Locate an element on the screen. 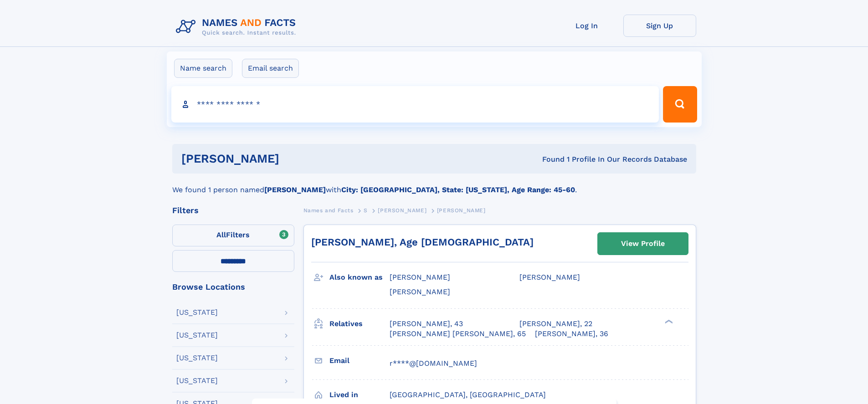  div: We found 1 person named with . is located at coordinates (434, 184).